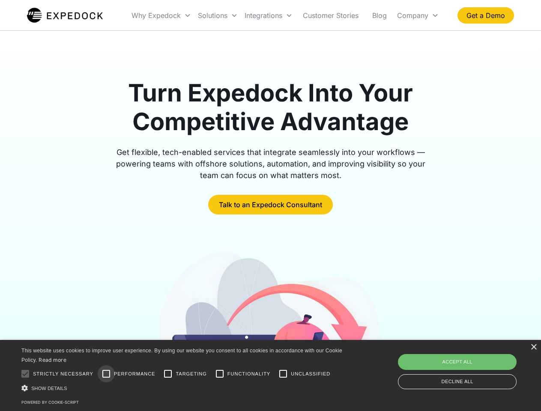  What do you see at coordinates (135, 374) in the screenshot?
I see `span: Performance` at bounding box center [135, 374].